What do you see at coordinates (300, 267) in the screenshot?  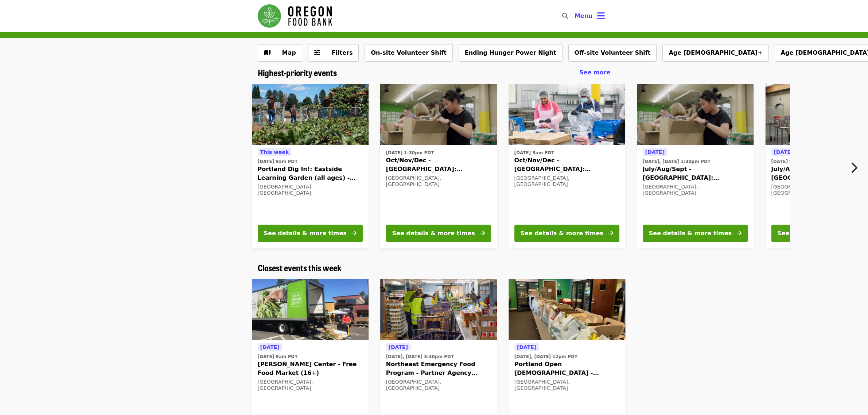 I see `a: Closest events this week` at bounding box center [300, 267].